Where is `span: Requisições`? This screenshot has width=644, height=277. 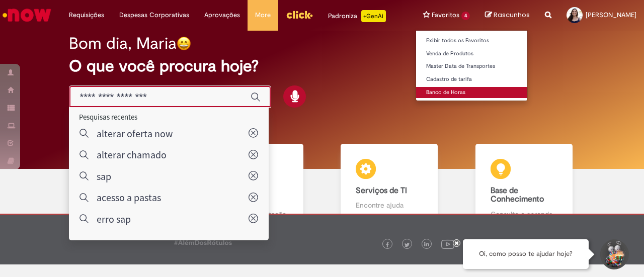
span: Requisições is located at coordinates (86, 15).